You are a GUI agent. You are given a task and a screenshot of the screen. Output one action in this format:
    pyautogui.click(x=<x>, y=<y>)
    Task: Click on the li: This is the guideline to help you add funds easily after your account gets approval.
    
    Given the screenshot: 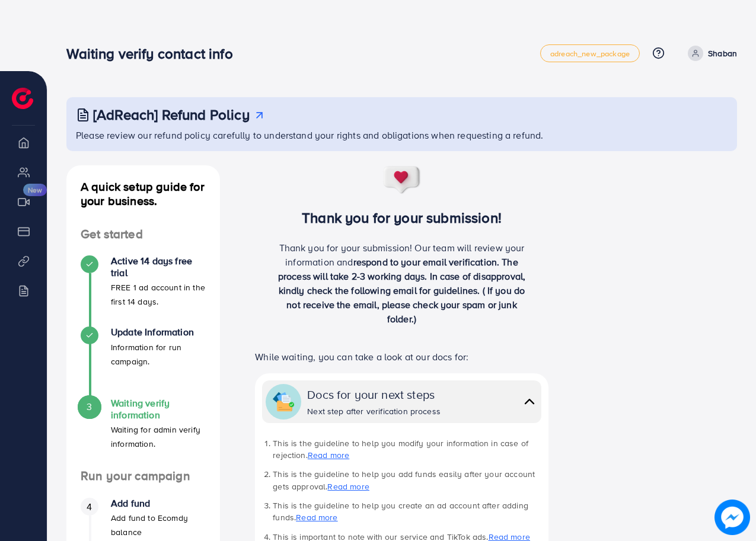 What is the action you would take?
    pyautogui.click(x=407, y=480)
    